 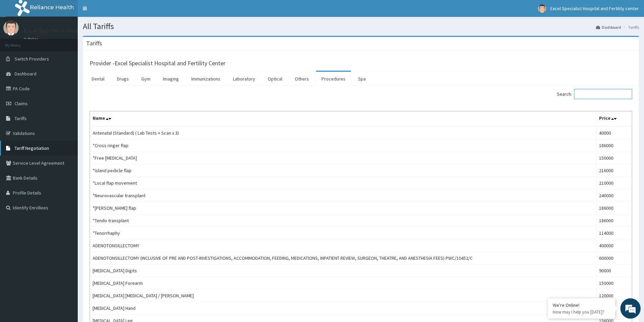 What do you see at coordinates (333, 79) in the screenshot?
I see `a: Procedures` at bounding box center [333, 79].